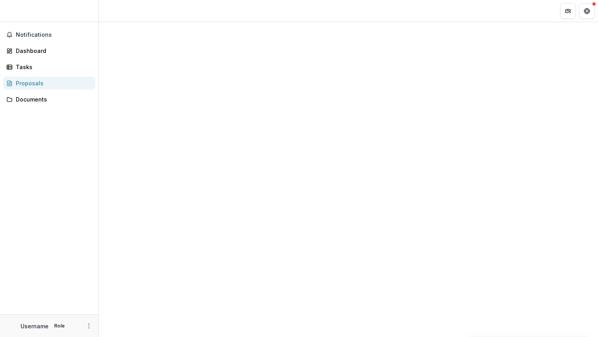  Describe the element at coordinates (49, 35) in the screenshot. I see `button: Notifications` at that location.